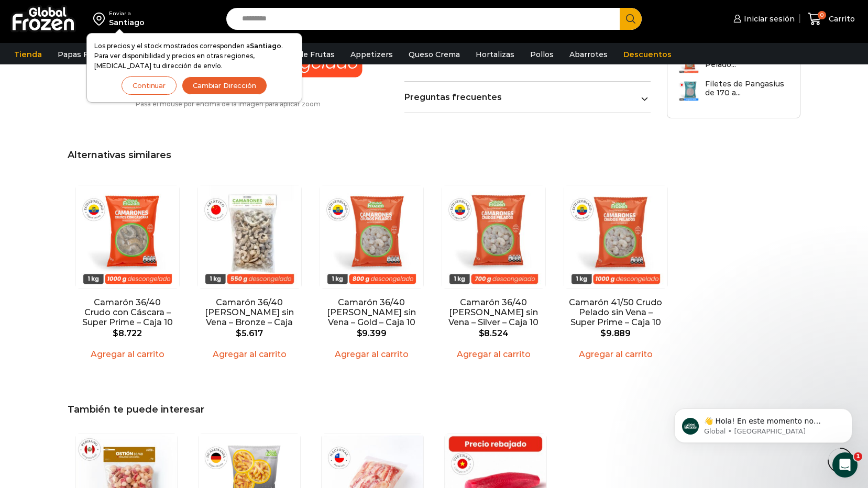  I want to click on h3: Filetes de Pangasius de 170 a..., so click(747, 88).